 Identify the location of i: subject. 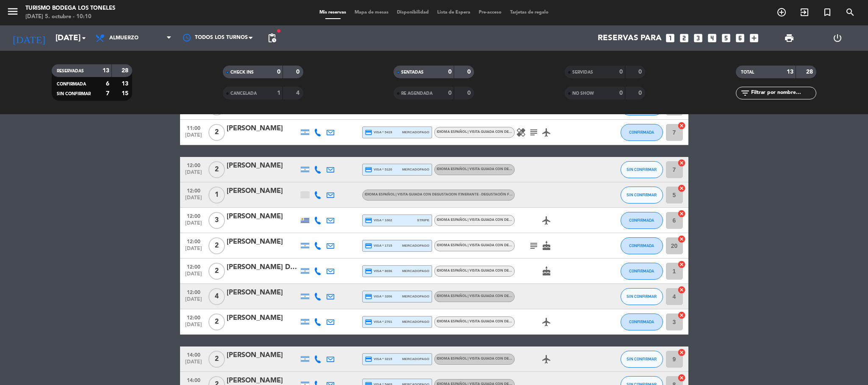
(533, 246).